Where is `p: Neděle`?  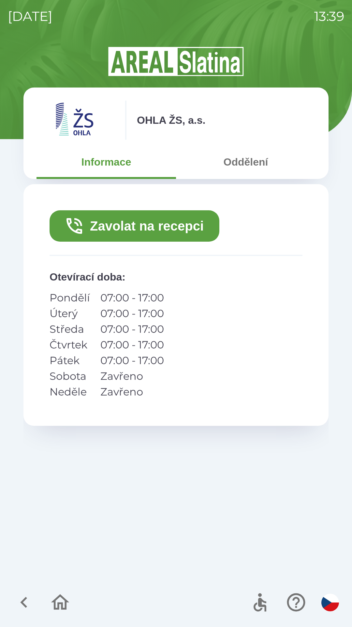
p: Neděle is located at coordinates (70, 392).